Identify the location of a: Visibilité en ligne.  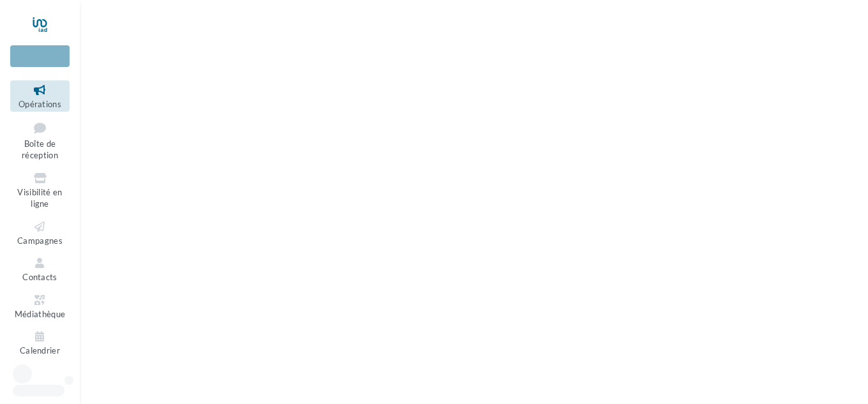
(40, 190).